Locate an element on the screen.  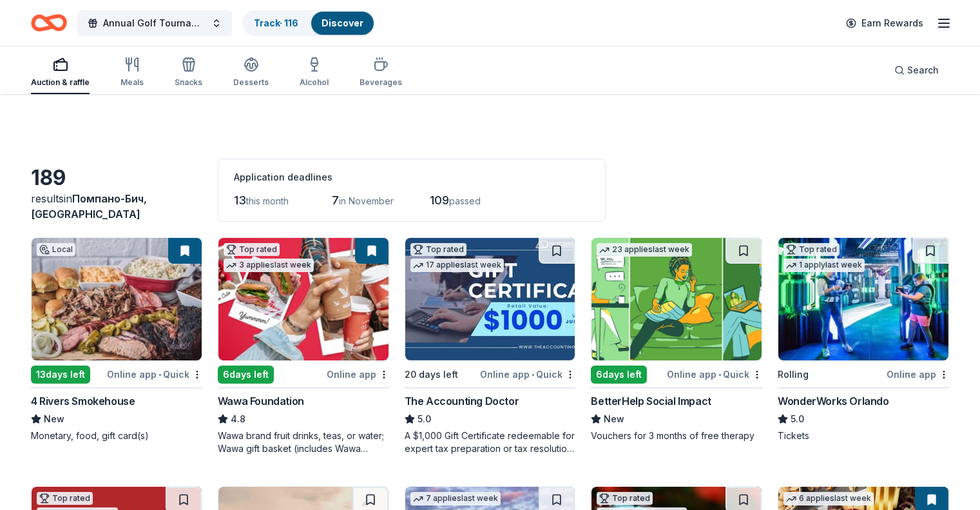
button: Annual Golf Tournament is located at coordinates (155, 23).